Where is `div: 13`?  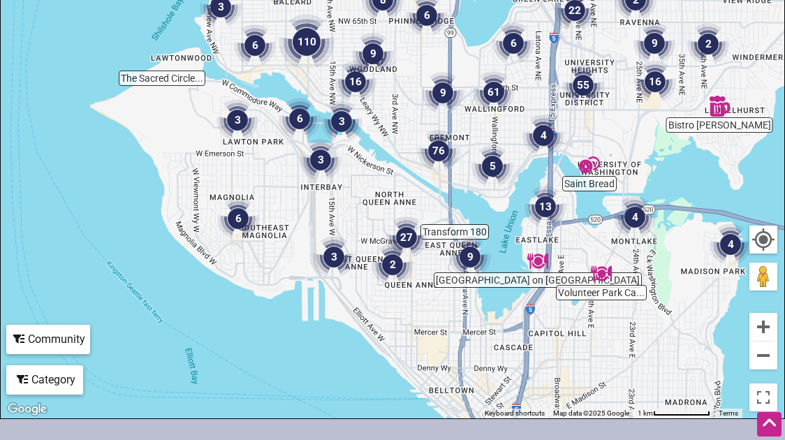 div: 13 is located at coordinates (546, 207).